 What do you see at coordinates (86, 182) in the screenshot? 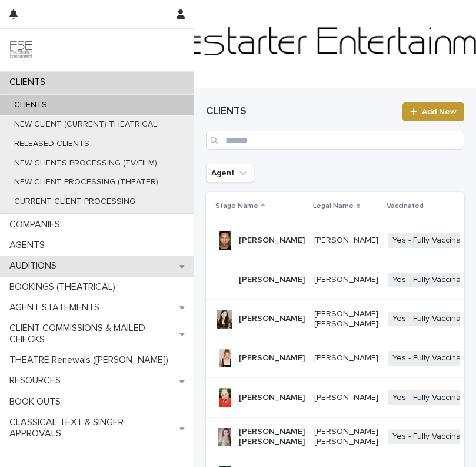
I see `p: NEW CLIENT PROCESSING (THEATER)` at bounding box center [86, 182].